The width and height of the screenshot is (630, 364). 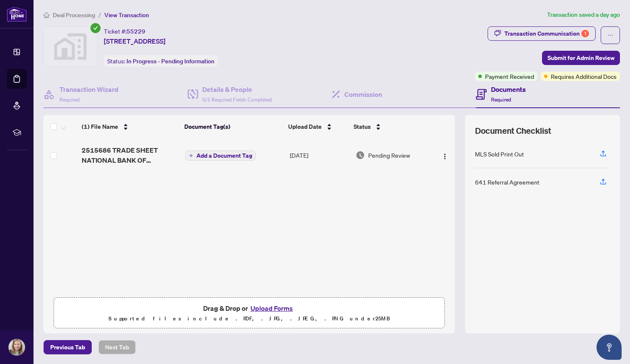 I want to click on span: Upload Date, so click(x=305, y=127).